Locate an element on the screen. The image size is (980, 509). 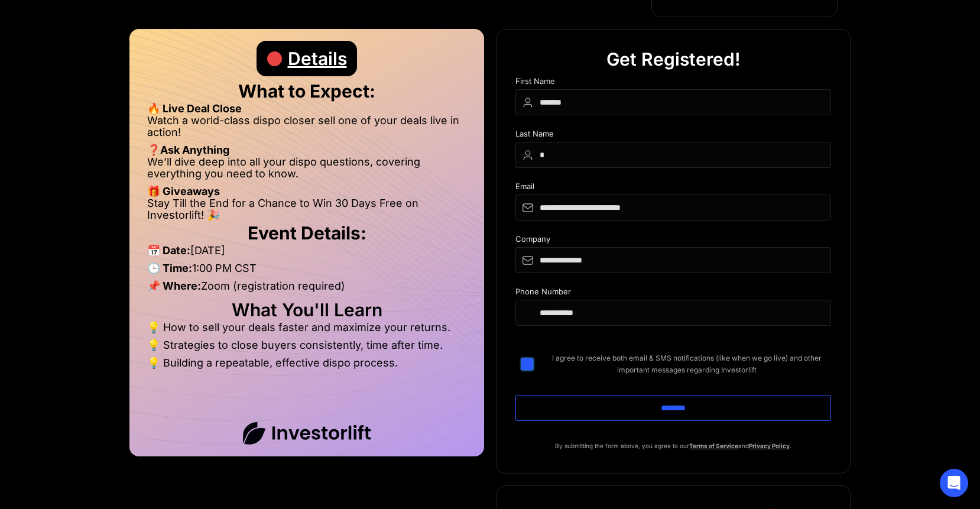
p: By submitting the form above, you agree to our and . is located at coordinates (674, 445).